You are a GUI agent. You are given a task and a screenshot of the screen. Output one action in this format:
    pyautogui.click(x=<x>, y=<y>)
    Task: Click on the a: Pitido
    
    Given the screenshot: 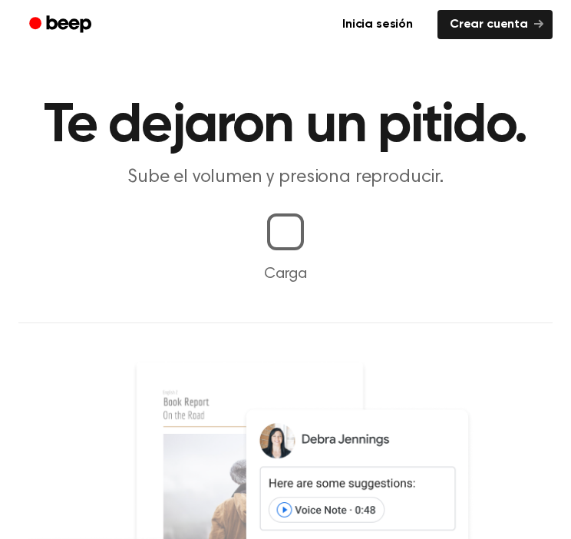 What is the action you would take?
    pyautogui.click(x=61, y=25)
    